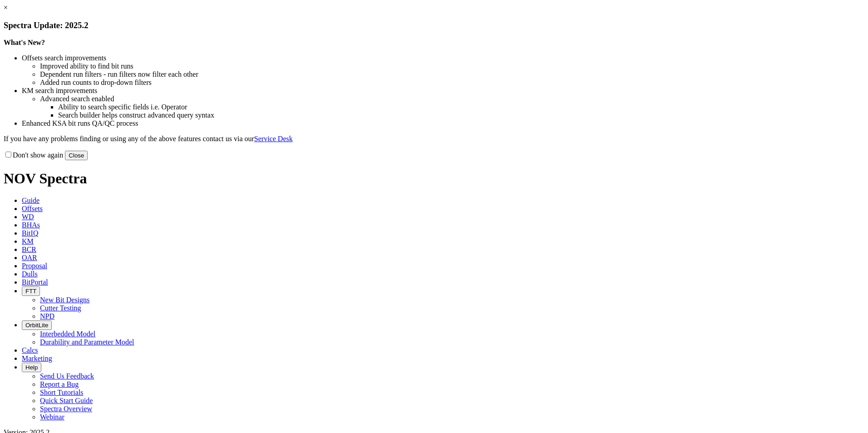  Describe the element at coordinates (29, 258) in the screenshot. I see `span: OAR` at that location.